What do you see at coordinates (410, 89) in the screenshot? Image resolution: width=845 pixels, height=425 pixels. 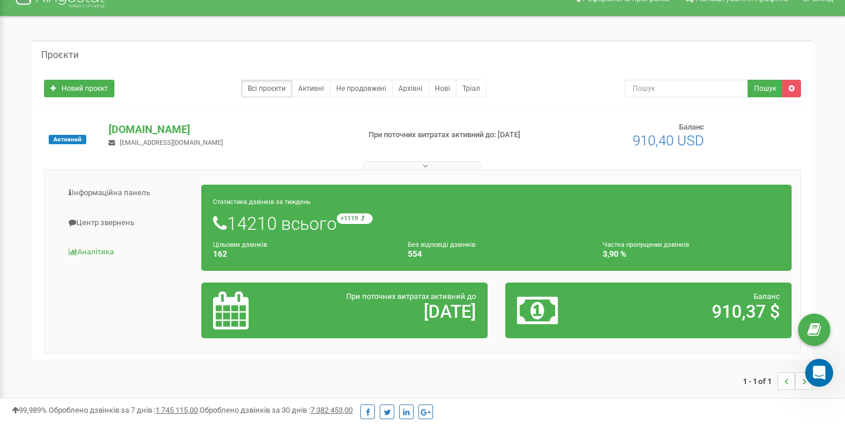 I see `a: Архівні` at bounding box center [410, 89].